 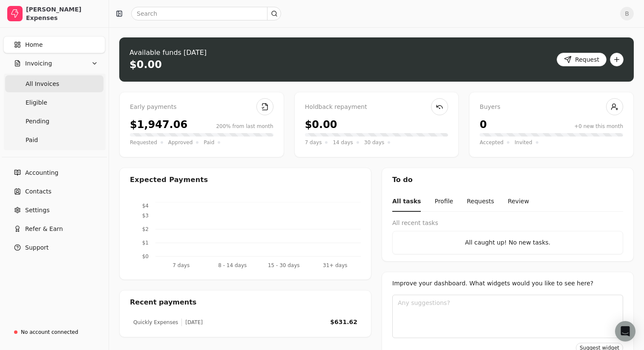 I want to click on span: Approved, so click(x=181, y=143).